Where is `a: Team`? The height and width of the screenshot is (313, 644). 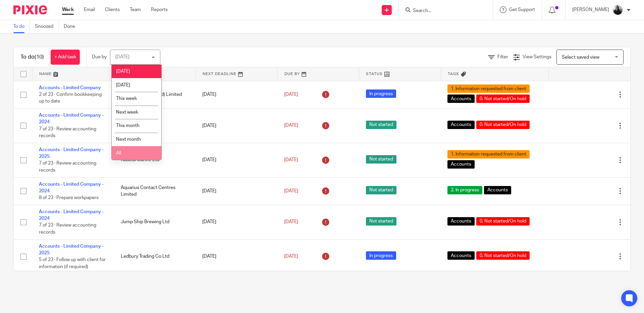
a: Team is located at coordinates (135, 10).